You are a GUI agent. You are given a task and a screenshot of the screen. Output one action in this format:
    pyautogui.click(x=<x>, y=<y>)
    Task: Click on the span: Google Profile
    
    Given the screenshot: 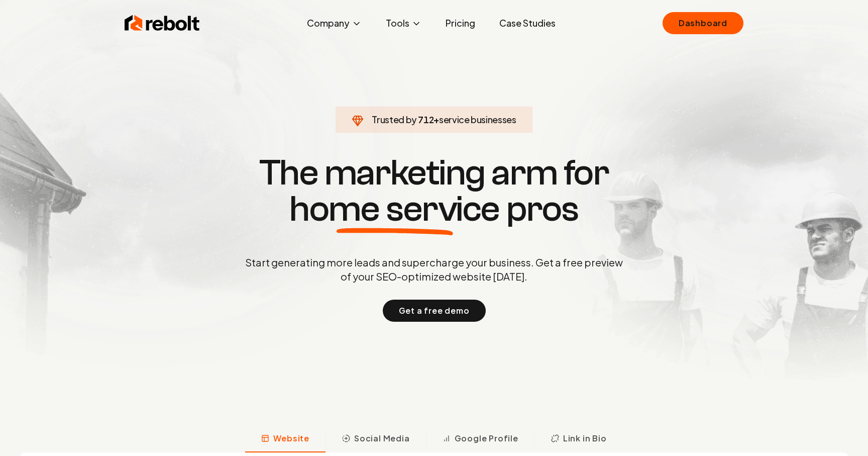 What is the action you would take?
    pyautogui.click(x=486, y=438)
    